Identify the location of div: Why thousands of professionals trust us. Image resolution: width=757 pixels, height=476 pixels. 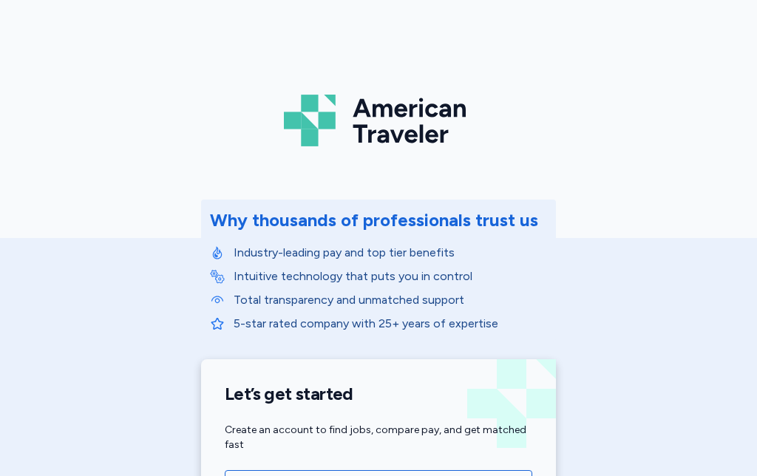
(374, 220).